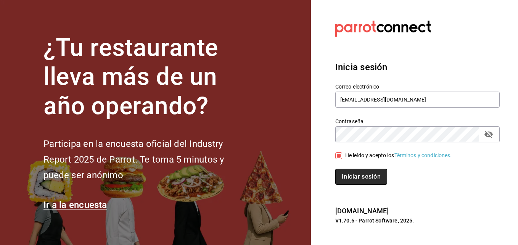  What do you see at coordinates (417, 67) in the screenshot?
I see `h3: Inicia sesión` at bounding box center [417, 67].